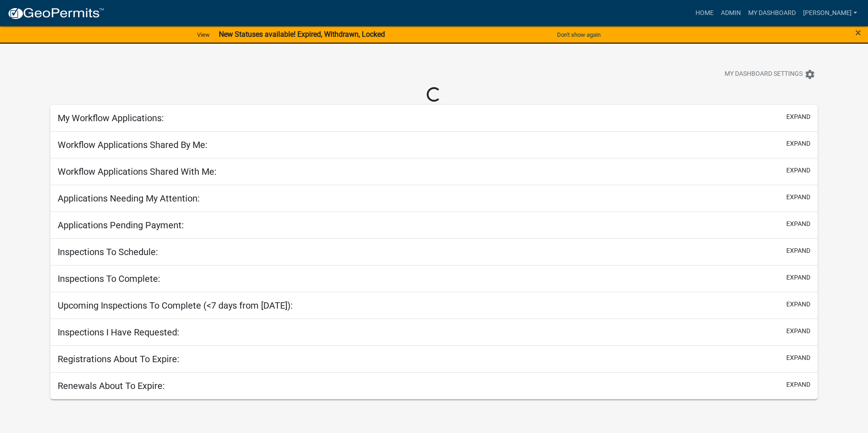  I want to click on button: My Dashboard Settingssettings, so click(770, 74).